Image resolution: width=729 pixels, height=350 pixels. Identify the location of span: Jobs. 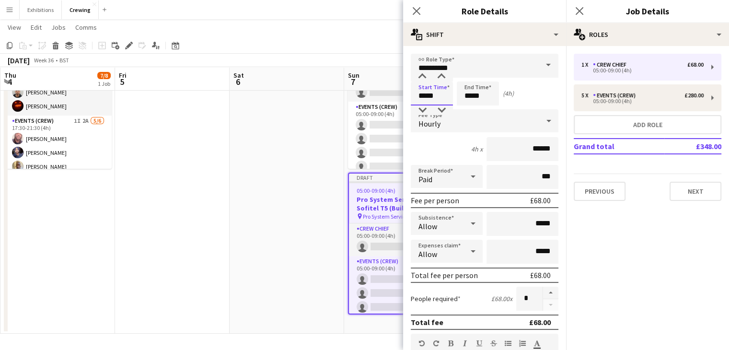
(58, 27).